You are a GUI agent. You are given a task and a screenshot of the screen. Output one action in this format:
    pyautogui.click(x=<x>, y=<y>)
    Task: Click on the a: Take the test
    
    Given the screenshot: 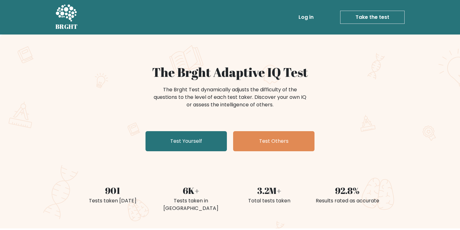 What is the action you would take?
    pyautogui.click(x=373, y=17)
    